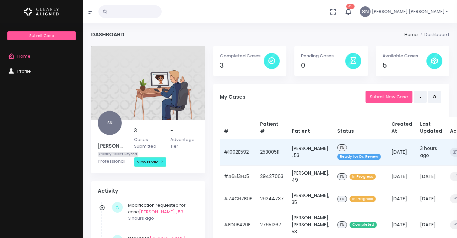  Describe the element at coordinates (405, 65) in the screenshot. I see `h4: 5` at that location.